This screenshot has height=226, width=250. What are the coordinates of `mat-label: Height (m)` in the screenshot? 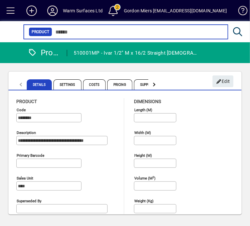 It's located at (143, 156).